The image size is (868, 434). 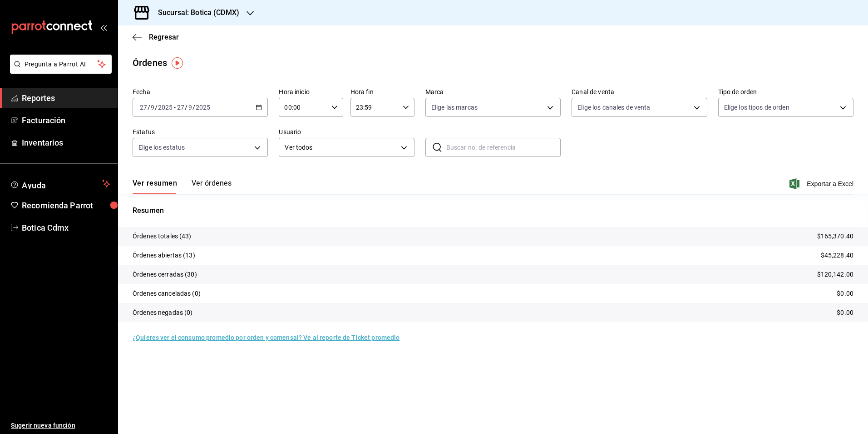 What do you see at coordinates (161, 148) in the screenshot?
I see `span: Elige los estatus` at bounding box center [161, 148].